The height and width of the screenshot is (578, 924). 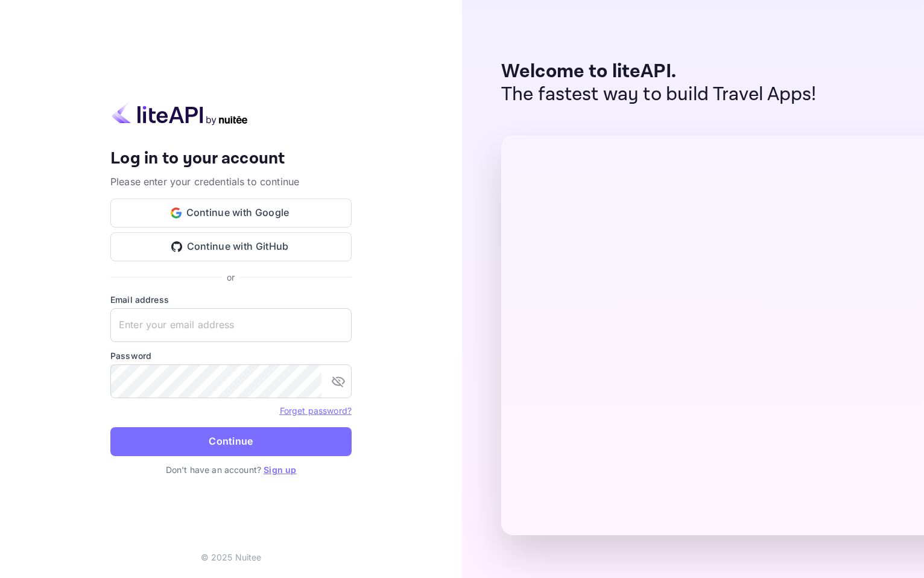 I want to click on a: Forget password?, so click(x=316, y=410).